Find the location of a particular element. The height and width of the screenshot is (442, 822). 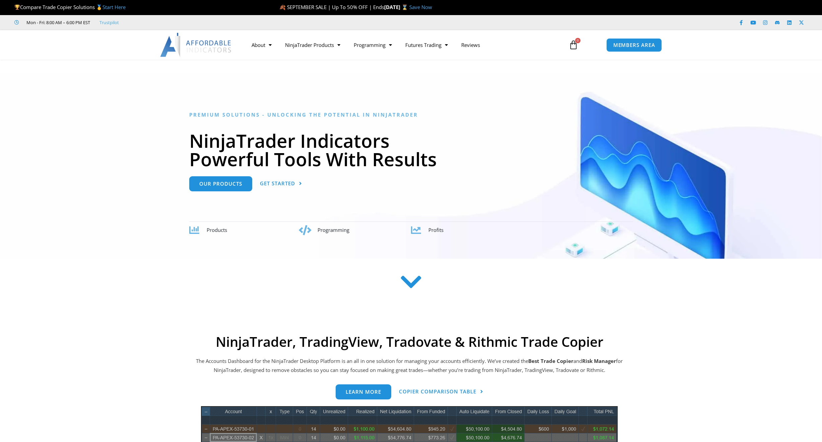

span: Programming is located at coordinates (333, 230).